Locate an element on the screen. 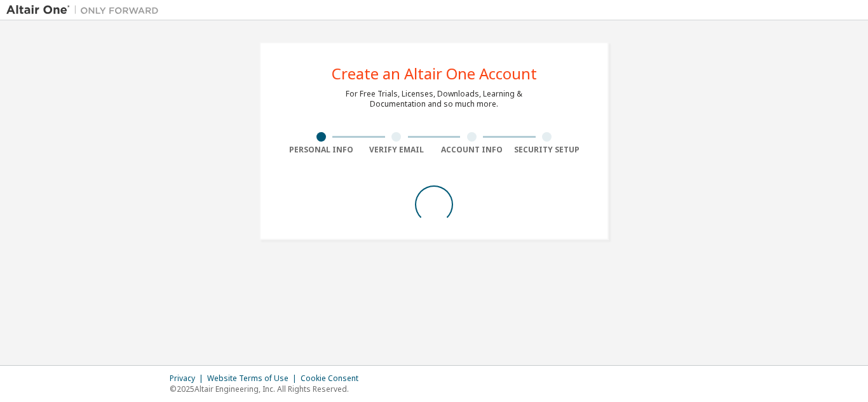 Image resolution: width=868 pixels, height=402 pixels. div: Account Info is located at coordinates (472, 150).